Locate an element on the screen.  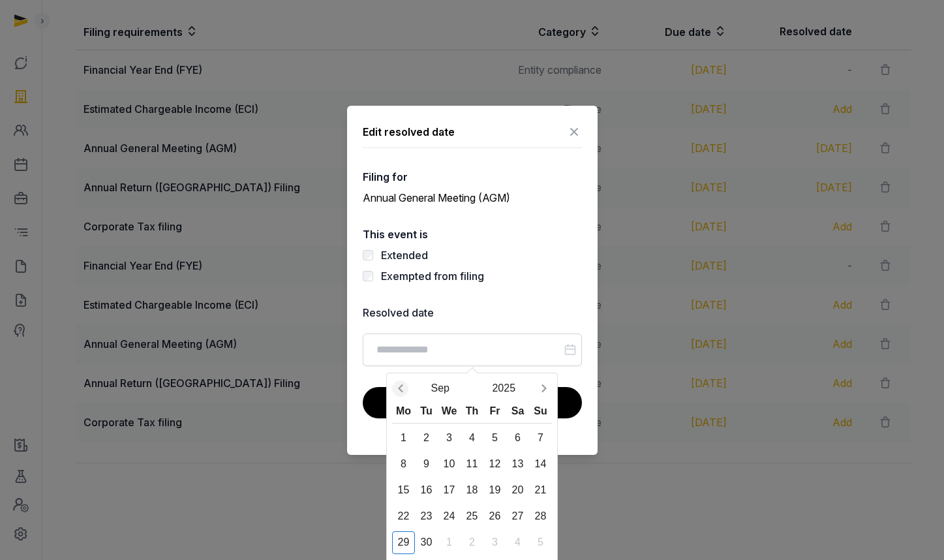
div: 26 is located at coordinates (495, 516).